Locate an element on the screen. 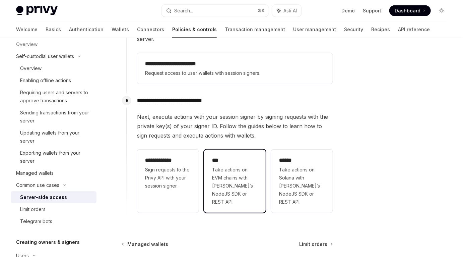 Image resolution: width=463 pixels, height=257 pixels. div: Enabling offline actions is located at coordinates (46, 80).